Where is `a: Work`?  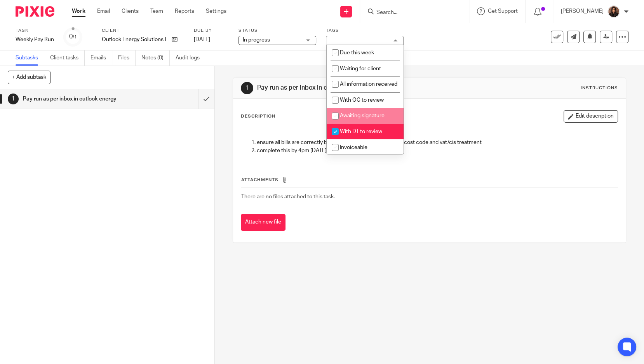 a: Work is located at coordinates (78, 11).